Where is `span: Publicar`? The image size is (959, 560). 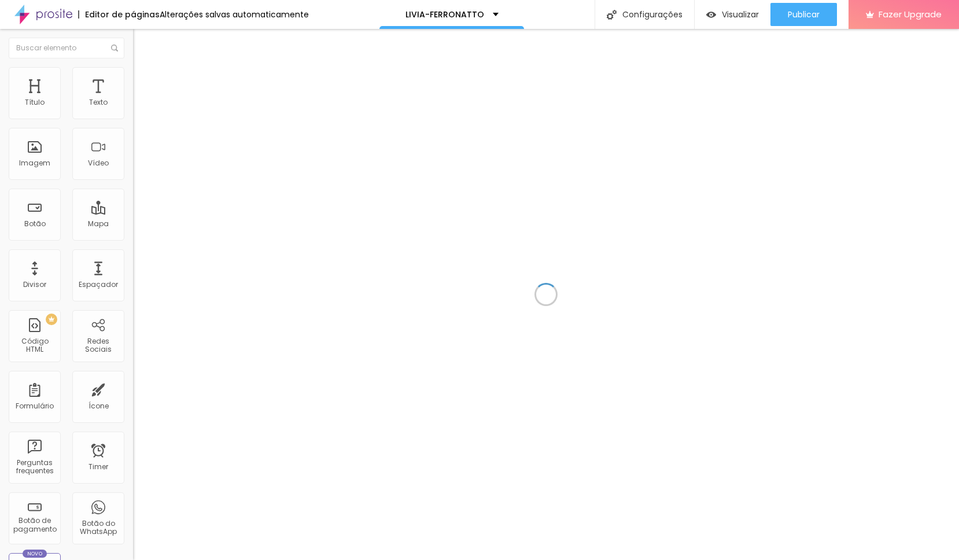 span: Publicar is located at coordinates (804, 15).